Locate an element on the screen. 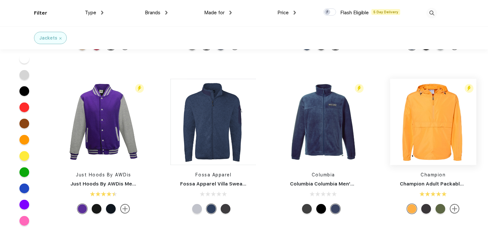 The height and width of the screenshot is (238, 488). a: Just Hoods By AWDis is located at coordinates (103, 175).